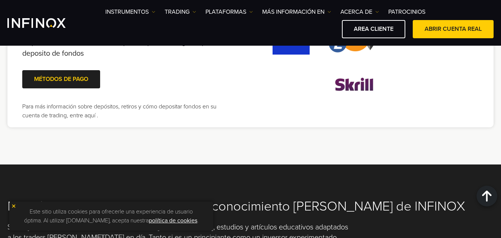  I want to click on span: Retiro rápido, so click(116, 42).